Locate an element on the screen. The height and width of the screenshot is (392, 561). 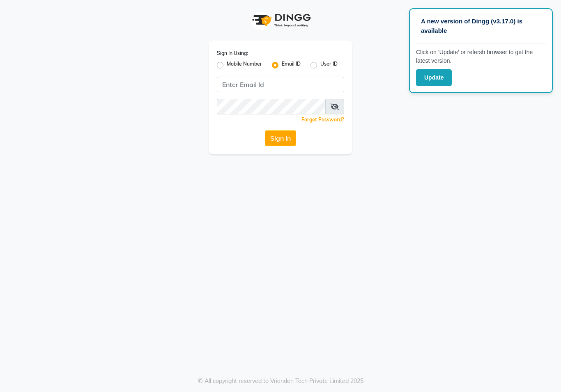
label: User ID is located at coordinates (328, 65).